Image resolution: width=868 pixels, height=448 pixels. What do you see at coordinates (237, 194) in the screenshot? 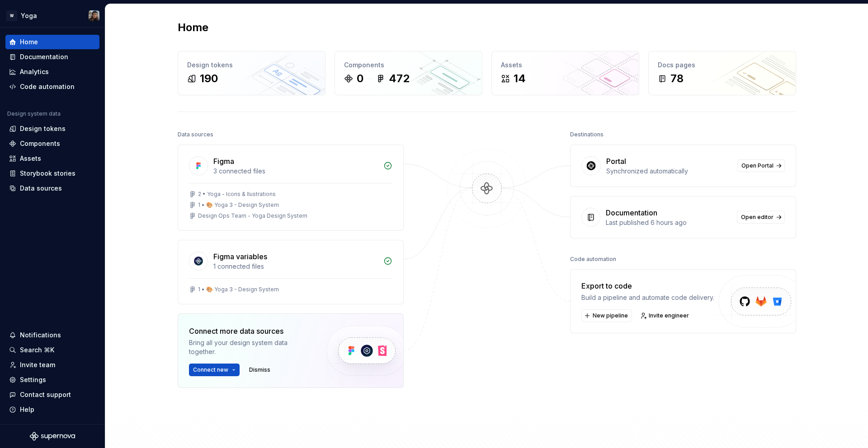
I see `div: 2 • Yoga - Icons & Ilustrations` at bounding box center [237, 194].